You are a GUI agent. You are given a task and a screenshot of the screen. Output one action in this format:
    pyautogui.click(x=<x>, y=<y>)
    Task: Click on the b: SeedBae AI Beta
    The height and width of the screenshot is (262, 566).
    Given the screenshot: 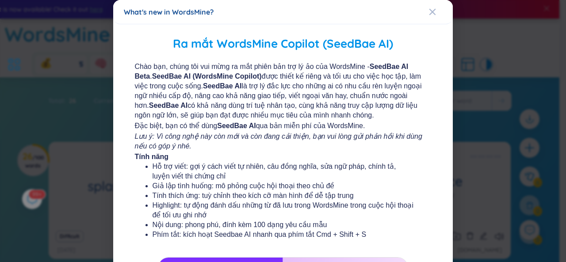 What is the action you would take?
    pyautogui.click(x=271, y=71)
    